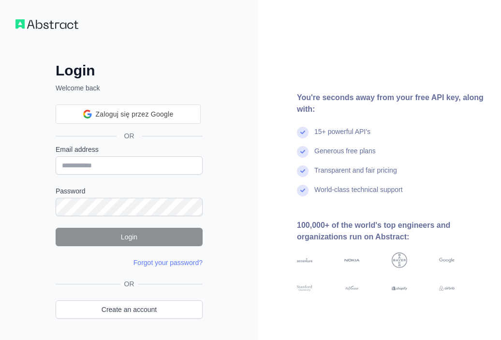 The image size is (501, 340). What do you see at coordinates (134, 114) in the screenshot?
I see `span: Zaloguj się przez Google` at bounding box center [134, 114].